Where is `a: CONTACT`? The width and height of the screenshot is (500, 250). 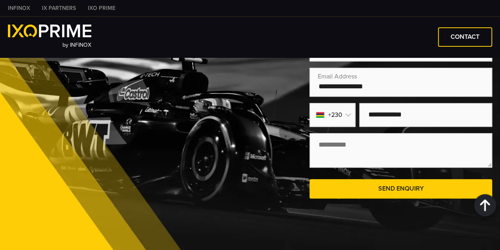 a: CONTACT is located at coordinates (465, 37).